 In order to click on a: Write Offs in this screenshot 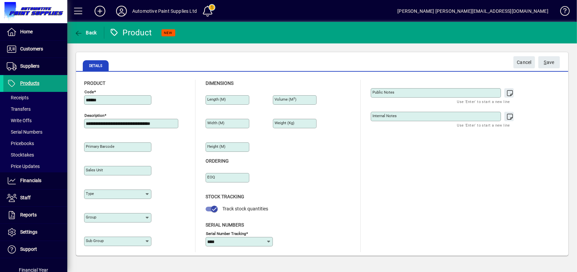, I will do `click(35, 121)`.